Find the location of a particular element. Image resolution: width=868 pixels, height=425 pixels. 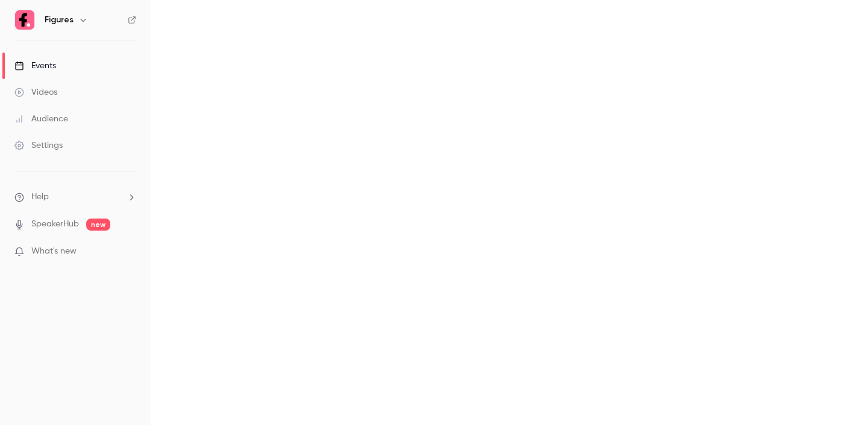

span: What's new is located at coordinates (54, 251).